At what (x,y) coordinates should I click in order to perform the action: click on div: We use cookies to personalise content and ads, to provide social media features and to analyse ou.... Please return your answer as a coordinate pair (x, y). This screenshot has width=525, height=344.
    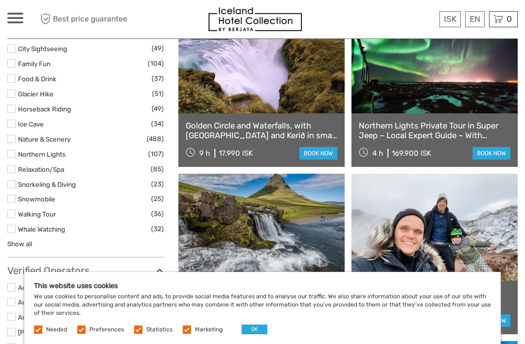
    Looking at the image, I should click on (262, 308).